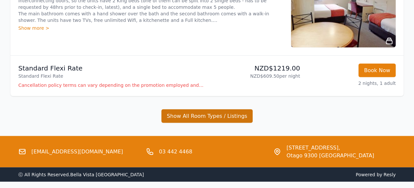 The width and height of the screenshot is (414, 188). I want to click on div: Show more >, so click(151, 28).